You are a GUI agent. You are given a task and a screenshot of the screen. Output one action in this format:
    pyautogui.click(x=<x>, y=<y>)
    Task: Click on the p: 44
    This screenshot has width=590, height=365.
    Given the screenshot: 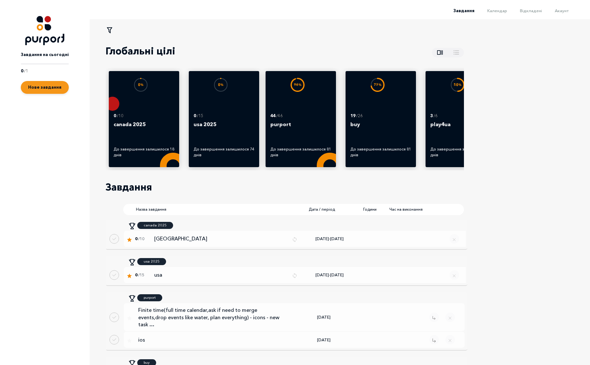 What is the action you would take?
    pyautogui.click(x=273, y=116)
    